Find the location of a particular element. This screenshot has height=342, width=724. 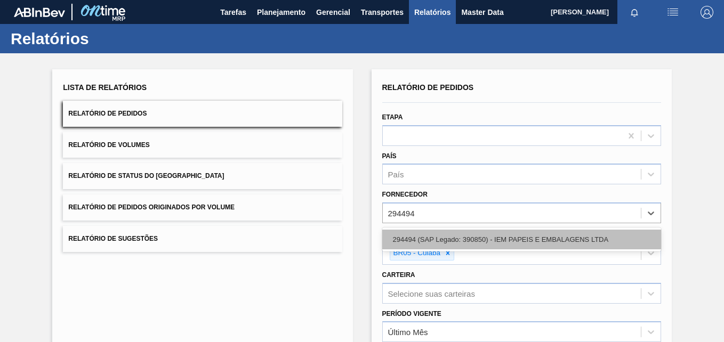

label: Fornecedor is located at coordinates (405, 195).